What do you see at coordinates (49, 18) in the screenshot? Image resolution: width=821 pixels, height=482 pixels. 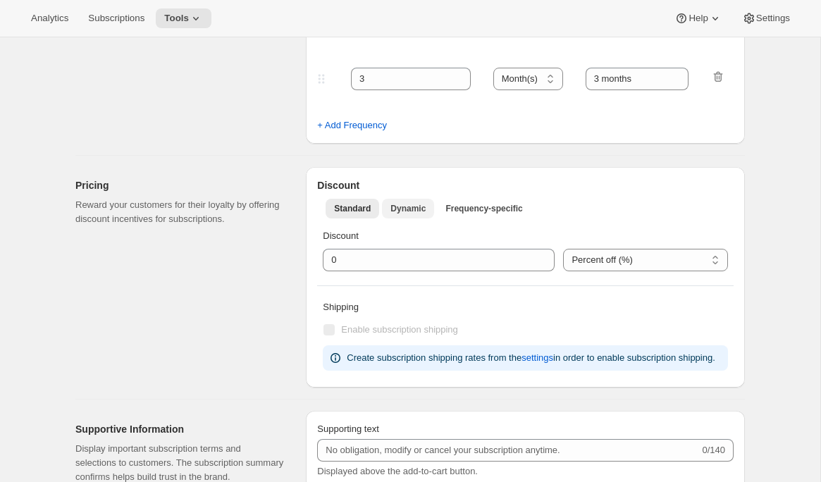 I see `span: Analytics` at bounding box center [49, 18].